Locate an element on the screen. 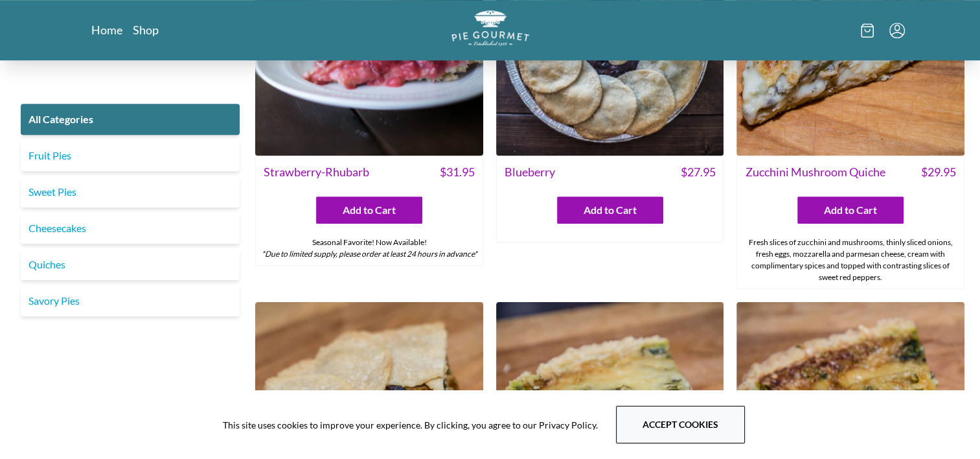  span: Zucchini Mushroom Quiche is located at coordinates (815, 171).